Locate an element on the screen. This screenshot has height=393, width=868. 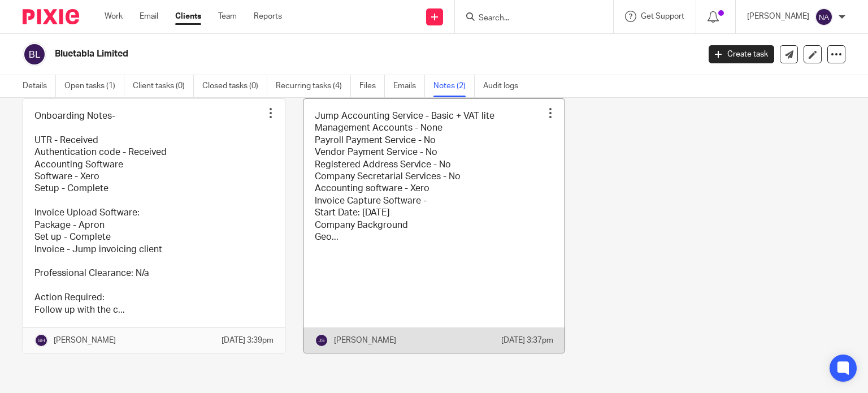
a: Client tasks (0) is located at coordinates (163, 86).